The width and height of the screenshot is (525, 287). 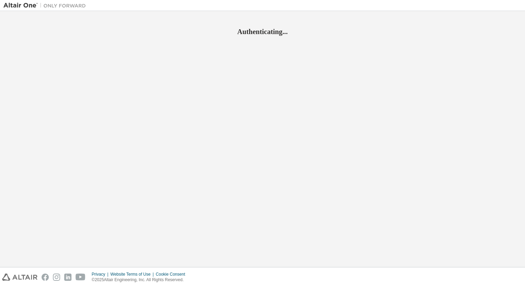 What do you see at coordinates (45, 277) in the screenshot?
I see `img: facebook.svg` at bounding box center [45, 277].